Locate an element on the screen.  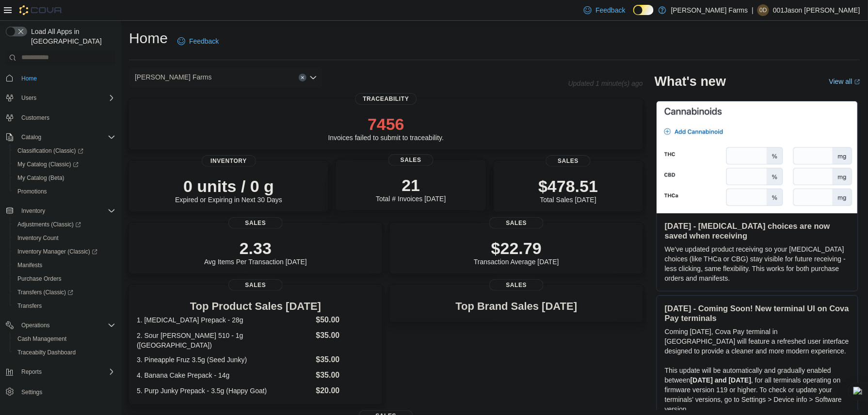
button: Inventory Count is located at coordinates (64, 238).